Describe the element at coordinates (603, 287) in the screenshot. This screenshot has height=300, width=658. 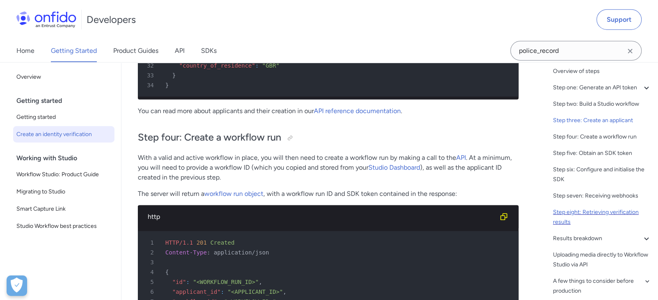
I see `div: A few things to consider before production` at that location.